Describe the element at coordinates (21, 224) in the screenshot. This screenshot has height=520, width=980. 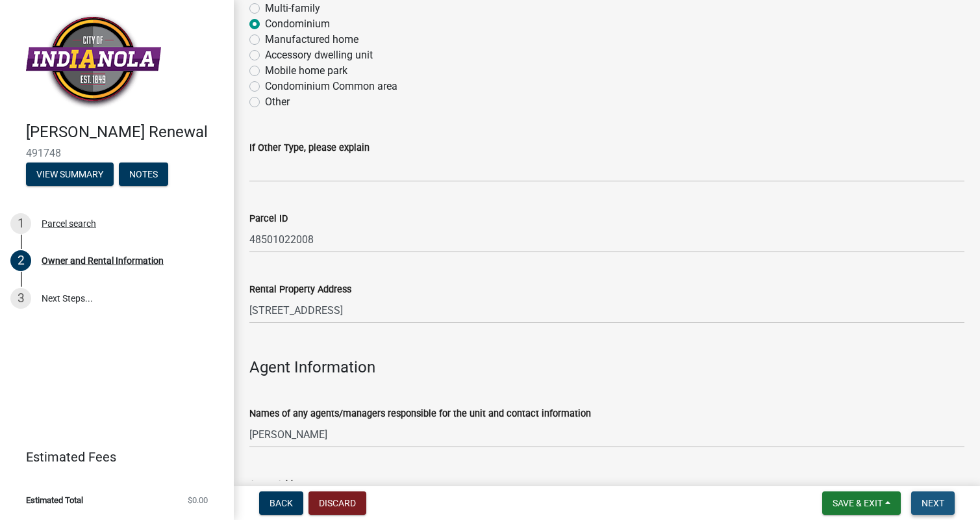
I see `div: 1` at that location.